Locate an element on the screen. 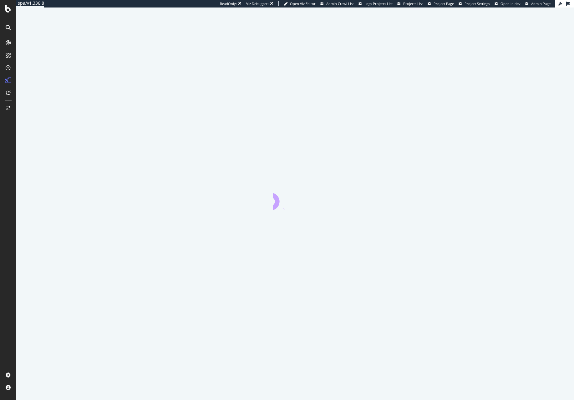 The height and width of the screenshot is (400, 574). div: Viz Debugger: is located at coordinates (257, 4).